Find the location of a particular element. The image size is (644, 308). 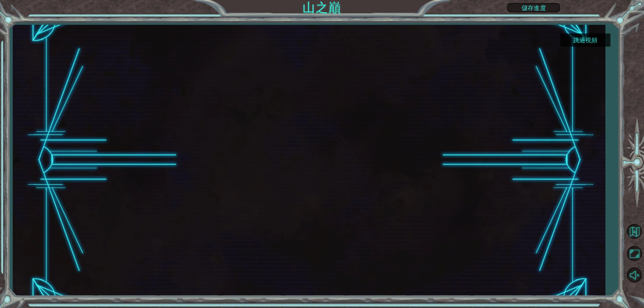

button: 取消靜音 is located at coordinates (634, 275).